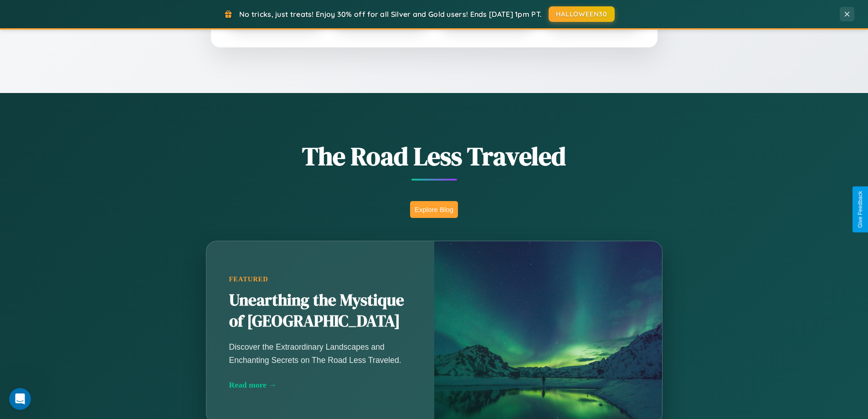  I want to click on button: HALLOWEEN30, so click(581, 14).